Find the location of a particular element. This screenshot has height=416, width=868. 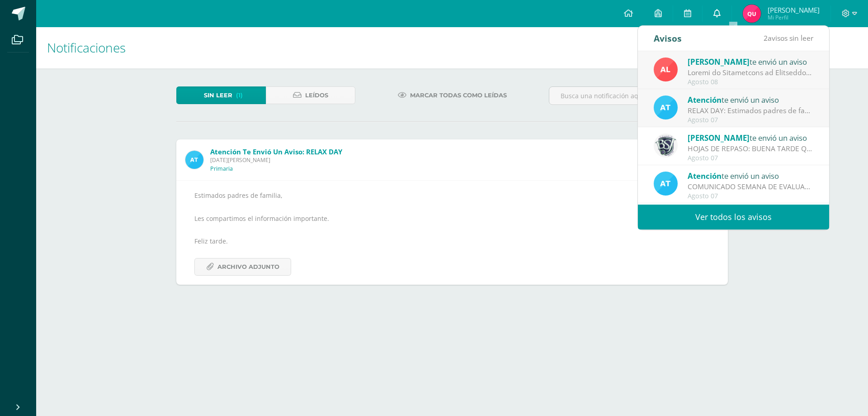

span: Archivo Adjunto is located at coordinates (248, 267).